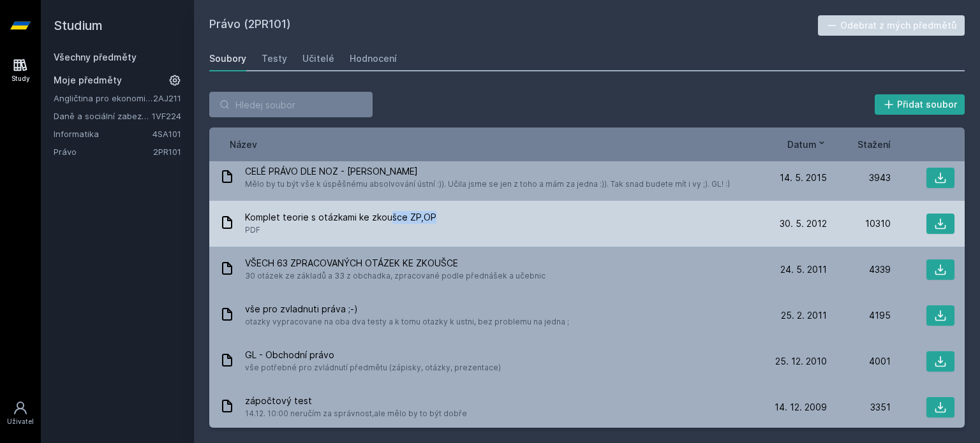 This screenshot has height=443, width=980. What do you see at coordinates (859, 407) in the screenshot?
I see `div: 3351` at bounding box center [859, 407].